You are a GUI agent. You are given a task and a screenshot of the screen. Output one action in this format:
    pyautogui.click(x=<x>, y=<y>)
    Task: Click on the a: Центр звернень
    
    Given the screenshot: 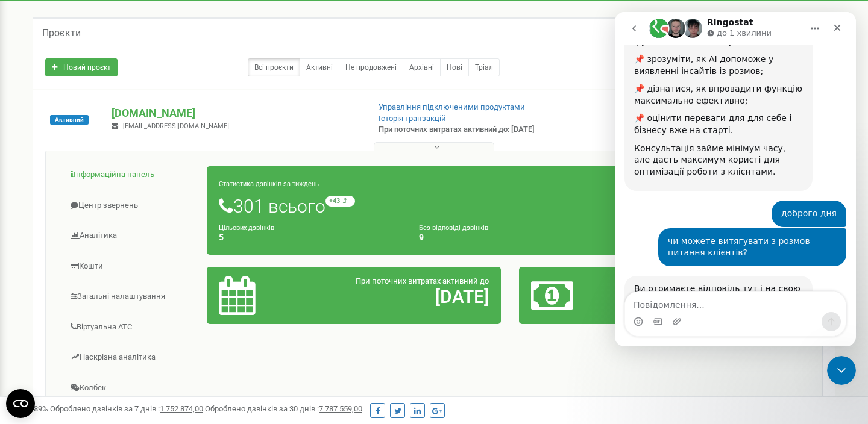 What is the action you would take?
    pyautogui.click(x=131, y=205)
    